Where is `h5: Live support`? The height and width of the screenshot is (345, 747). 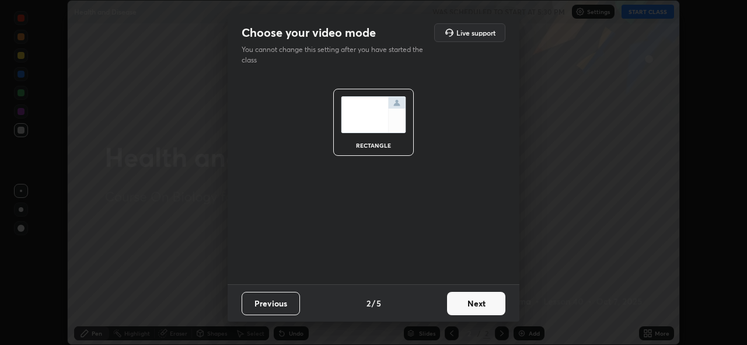
h5: Live support is located at coordinates (476, 33).